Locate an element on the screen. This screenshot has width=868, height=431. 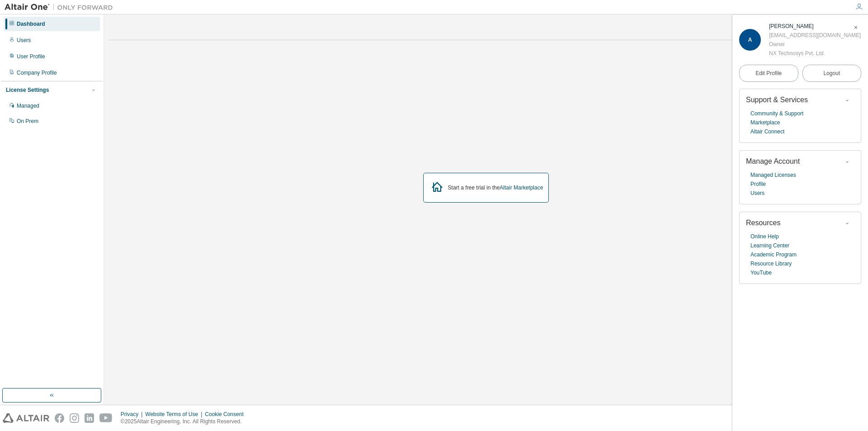
div: User Profile is located at coordinates (30, 57).